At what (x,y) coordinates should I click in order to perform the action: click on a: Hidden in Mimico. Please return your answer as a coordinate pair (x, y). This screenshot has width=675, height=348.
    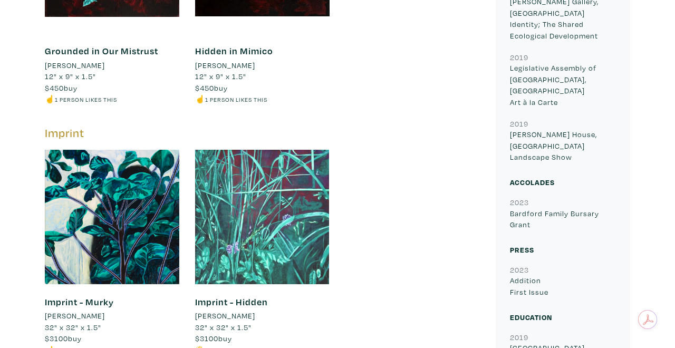
    Looking at the image, I should click on (234, 51).